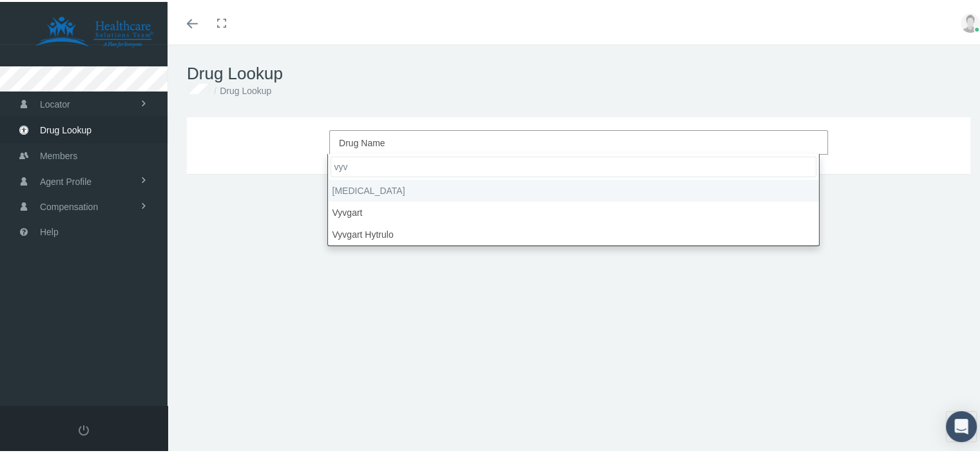 The height and width of the screenshot is (453, 980). What do you see at coordinates (49, 230) in the screenshot?
I see `span: Help` at bounding box center [49, 230].